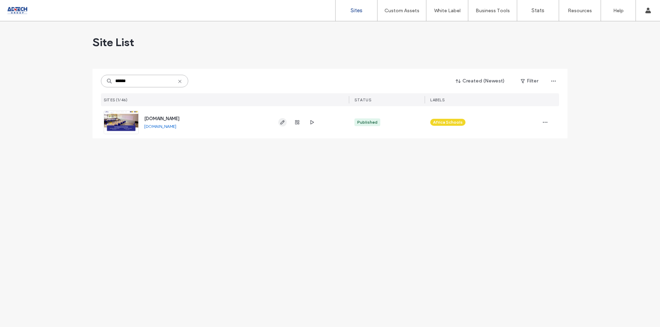  I want to click on label: Sites, so click(356, 10).